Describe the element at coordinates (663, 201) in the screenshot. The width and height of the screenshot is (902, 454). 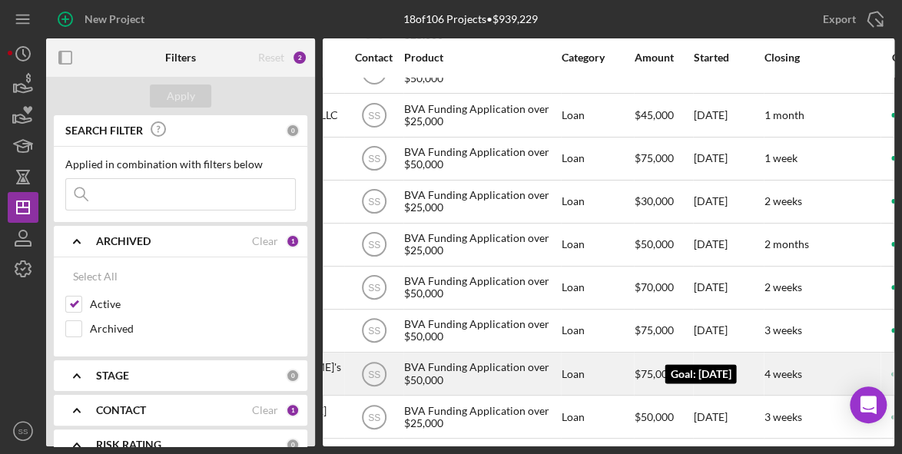
I see `div: $30,000` at that location.